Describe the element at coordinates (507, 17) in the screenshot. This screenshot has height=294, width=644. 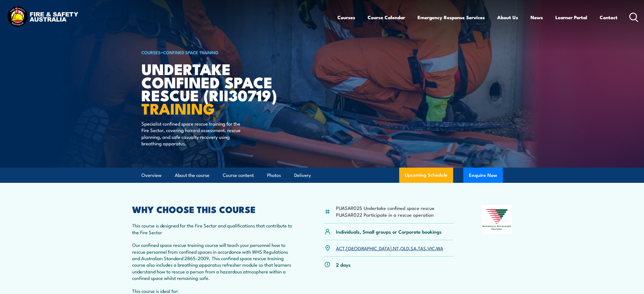
I see `a: About Us` at that location.